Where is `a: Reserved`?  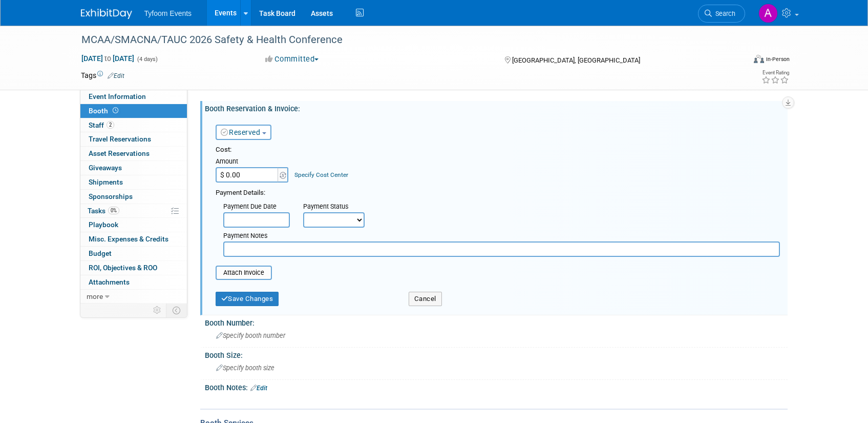 a: Reserved is located at coordinates (240, 132).